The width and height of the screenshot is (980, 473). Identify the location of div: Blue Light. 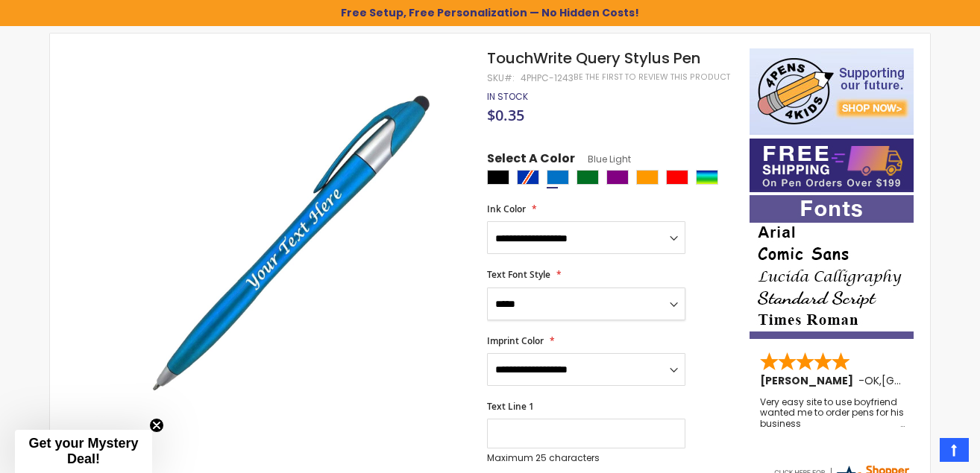
(558, 177).